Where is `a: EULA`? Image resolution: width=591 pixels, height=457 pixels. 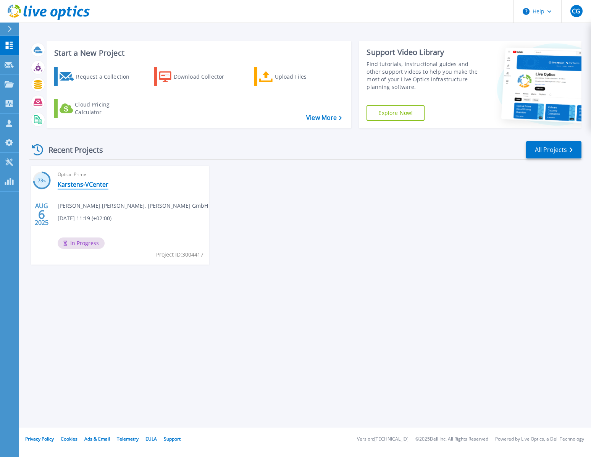
a: EULA is located at coordinates (151, 439).